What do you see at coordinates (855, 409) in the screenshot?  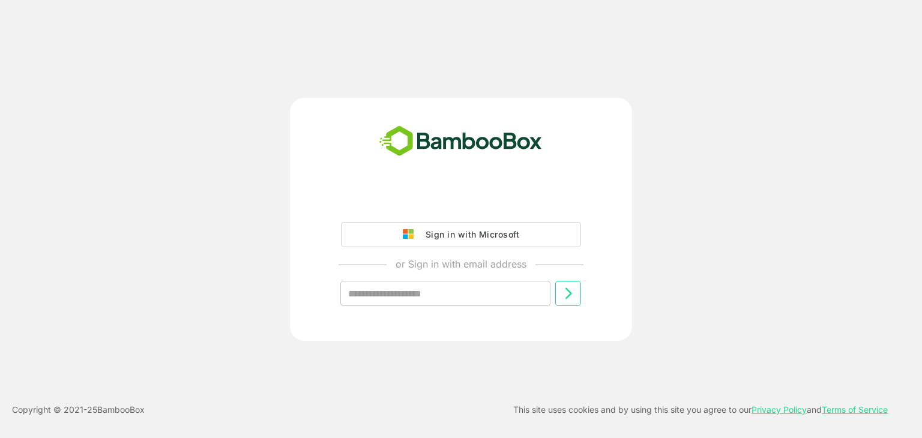 I see `a: Terms of Service` at bounding box center [855, 409].